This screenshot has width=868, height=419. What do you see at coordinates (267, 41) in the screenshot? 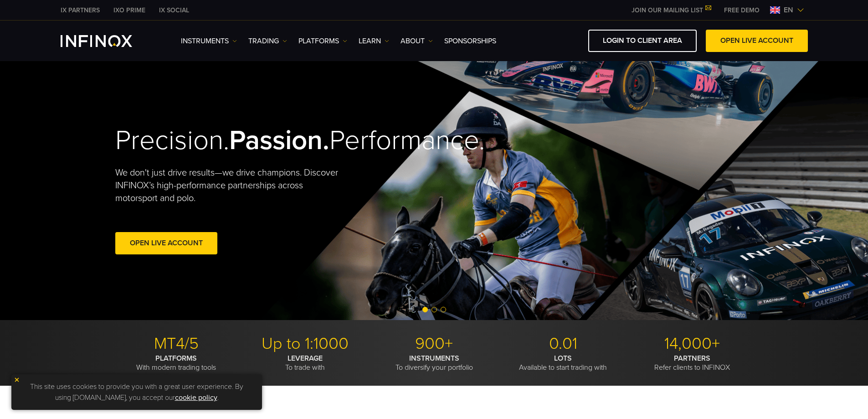
I see `a: TRADING` at bounding box center [267, 41].